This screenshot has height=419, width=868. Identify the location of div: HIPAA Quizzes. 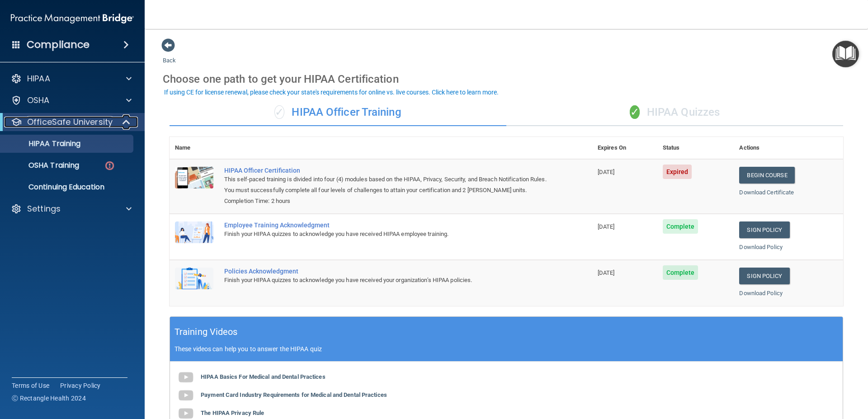
(675, 112).